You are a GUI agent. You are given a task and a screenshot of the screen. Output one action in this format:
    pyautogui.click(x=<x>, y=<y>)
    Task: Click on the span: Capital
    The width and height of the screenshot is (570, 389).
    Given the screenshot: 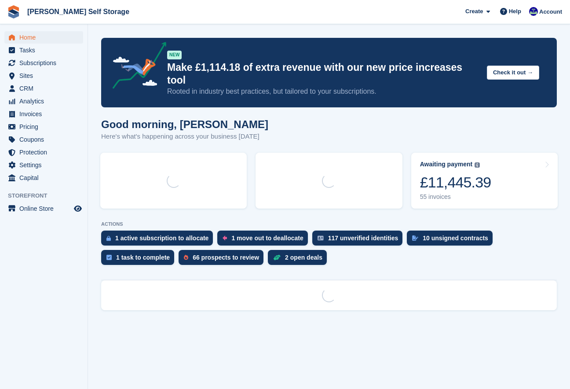 What is the action you would take?
    pyautogui.click(x=46, y=178)
    